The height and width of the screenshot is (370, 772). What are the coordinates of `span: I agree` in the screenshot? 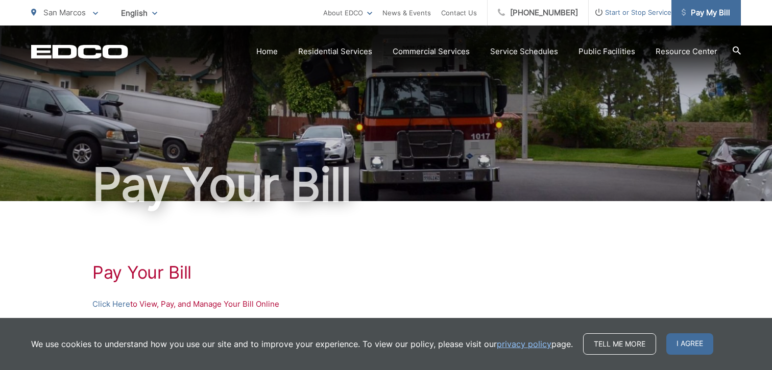 It's located at (689, 344).